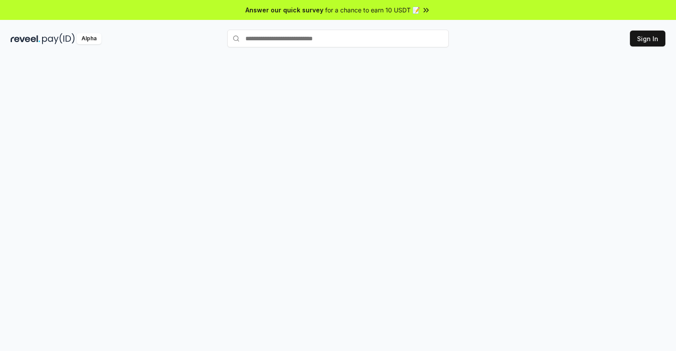  What do you see at coordinates (372, 10) in the screenshot?
I see `span: for a chance to earn 10 USDT 📝` at bounding box center [372, 10].